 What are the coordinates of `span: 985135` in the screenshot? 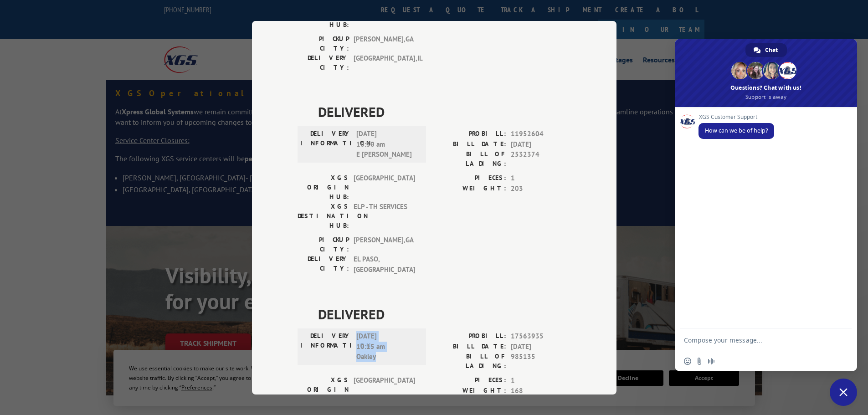 It's located at (541, 361).